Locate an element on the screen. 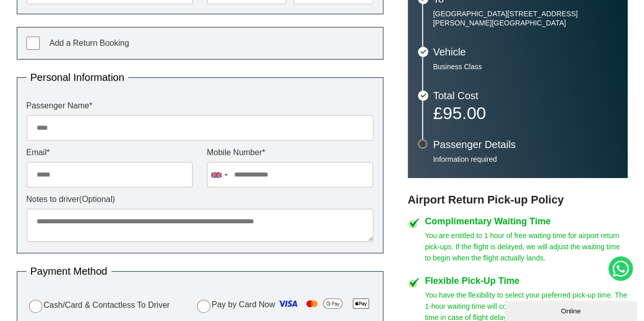 Image resolution: width=644 pixels, height=321 pixels. input: Pay by Card Now is located at coordinates (204, 307).